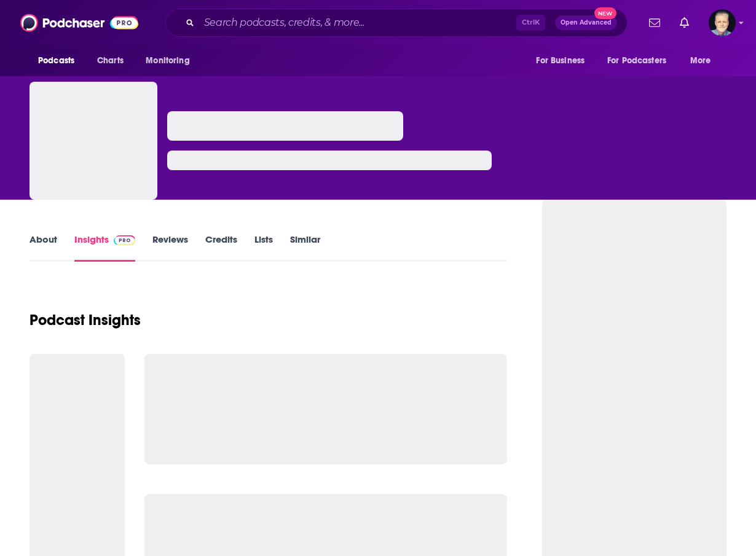 Image resolution: width=756 pixels, height=556 pixels. Describe the element at coordinates (80, 23) in the screenshot. I see `a: Podchaser - Follow, Share and Rate Podcasts` at that location.